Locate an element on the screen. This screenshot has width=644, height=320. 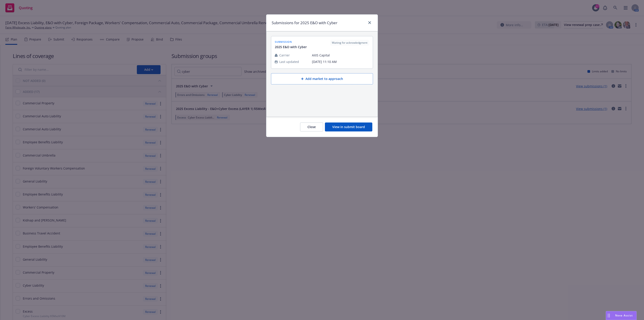
span: 2025 E&O with Cyber is located at coordinates (291, 47).